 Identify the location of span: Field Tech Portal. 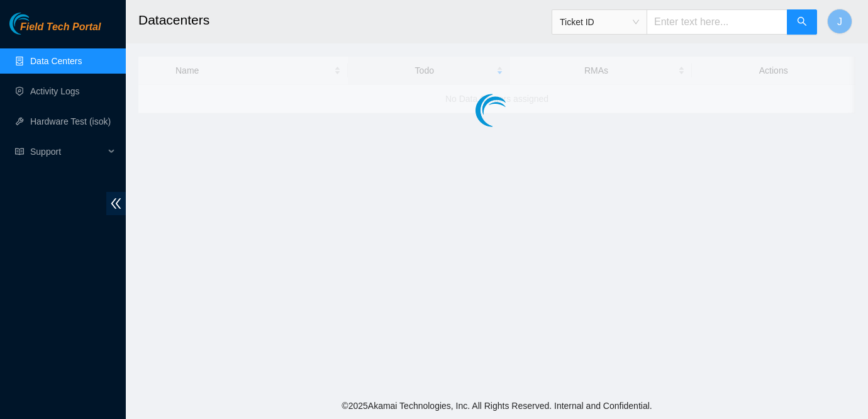
(60, 27).